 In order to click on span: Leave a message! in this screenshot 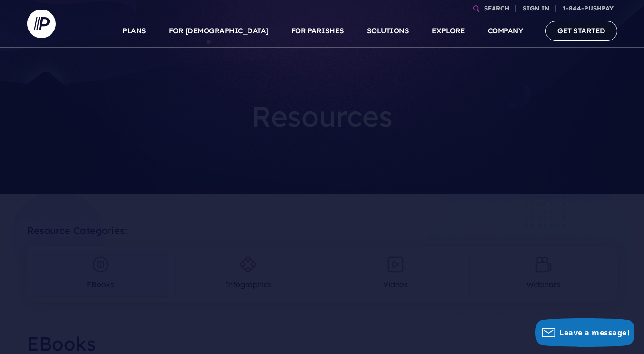, I will do `click(595, 332)`.